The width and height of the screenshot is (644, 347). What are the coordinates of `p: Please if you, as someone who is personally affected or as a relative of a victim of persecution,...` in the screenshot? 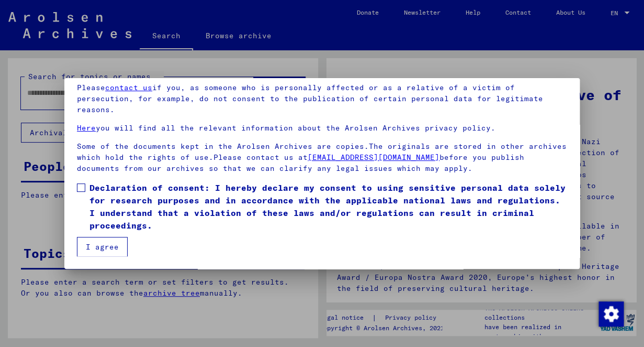 It's located at (322, 98).